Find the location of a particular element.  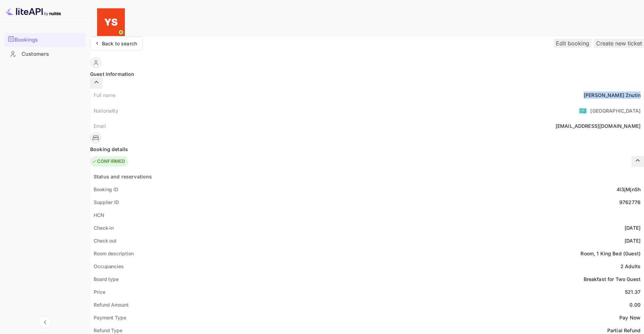

ya-tr-span: Price is located at coordinates (100, 291).